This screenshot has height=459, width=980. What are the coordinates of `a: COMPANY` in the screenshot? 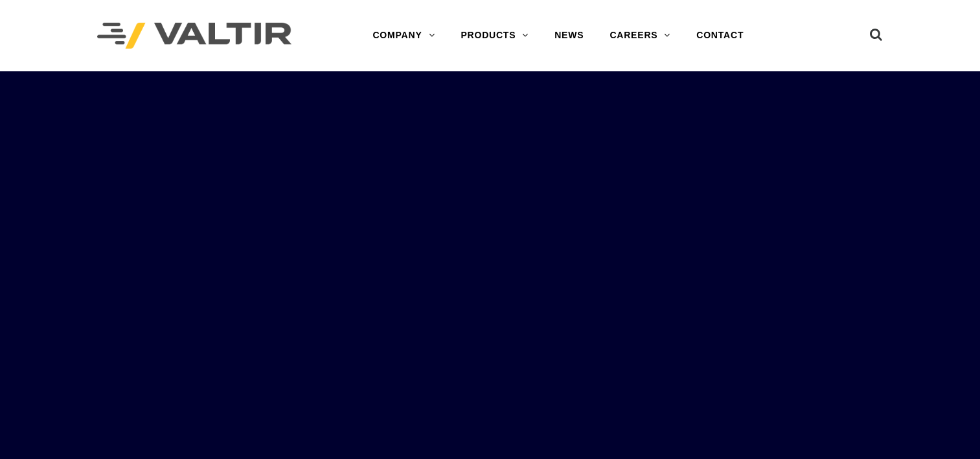 It's located at (404, 36).